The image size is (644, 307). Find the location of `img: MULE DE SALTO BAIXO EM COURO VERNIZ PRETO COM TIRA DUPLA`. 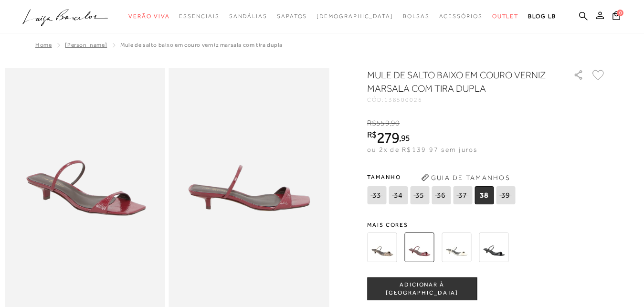

img: MULE DE SALTO BAIXO EM COURO VERNIZ PRETO COM TIRA DUPLA is located at coordinates (494, 247).